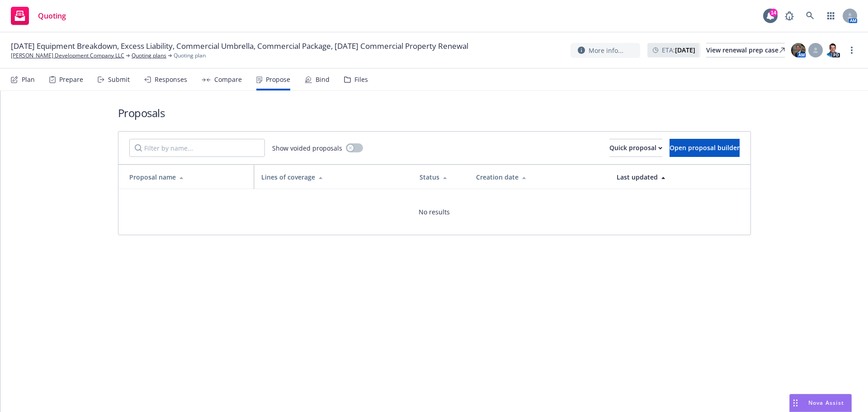  Describe the element at coordinates (361, 80) in the screenshot. I see `div: Files` at that location.